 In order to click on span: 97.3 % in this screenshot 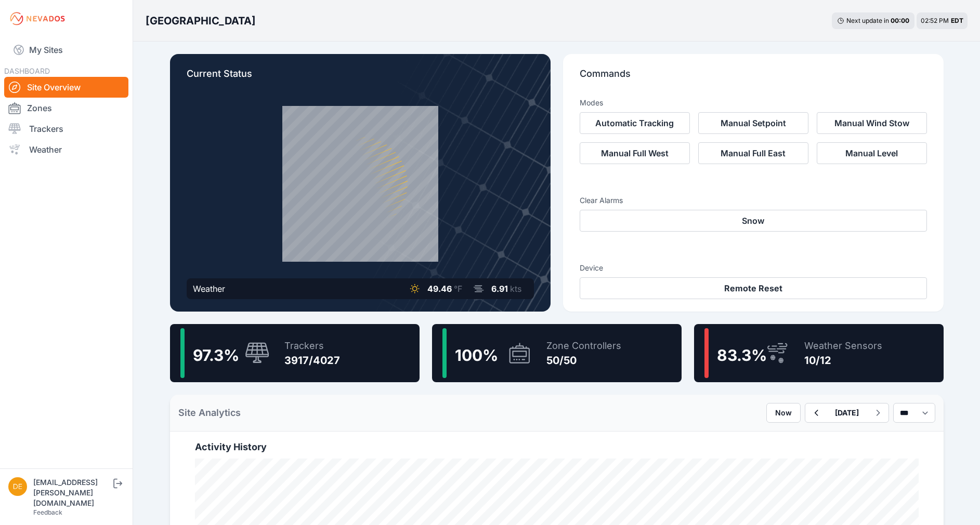, I will do `click(216, 356)`.